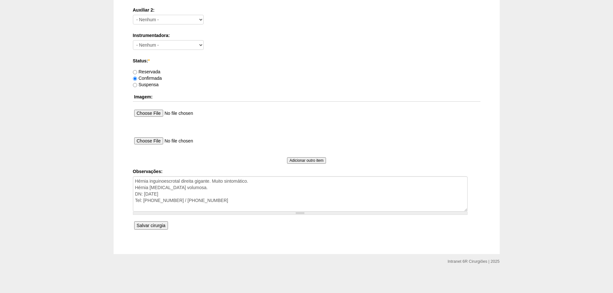 The image size is (613, 293). What do you see at coordinates (149, 61) in the screenshot?
I see `span: Este campo é obrigatório.` at bounding box center [149, 61].